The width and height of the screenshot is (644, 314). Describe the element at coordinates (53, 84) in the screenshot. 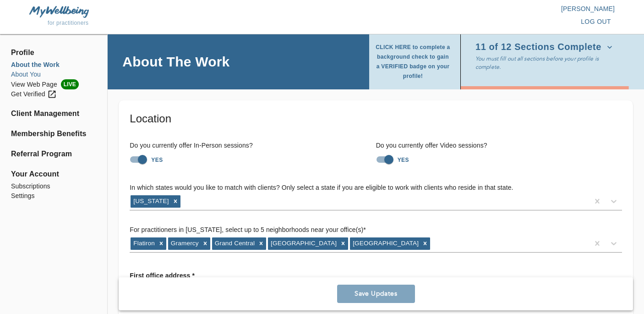

I see `a: View Web PageLIVE` at that location.